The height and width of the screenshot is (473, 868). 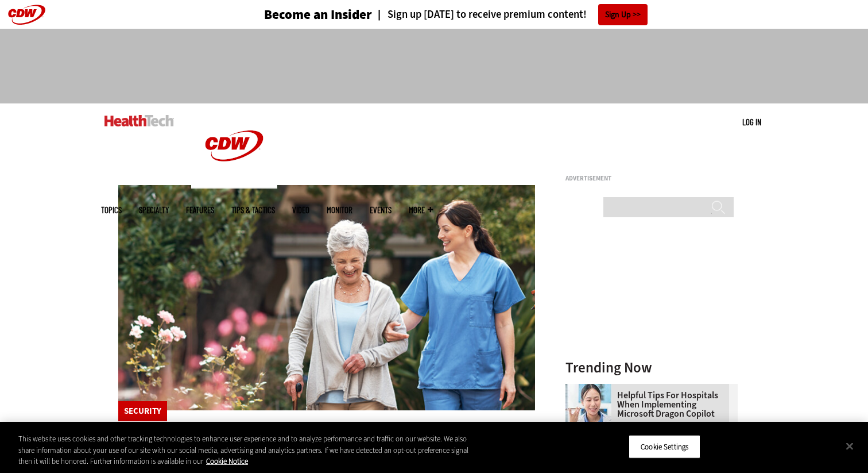 What do you see at coordinates (664, 447) in the screenshot?
I see `button: Cookie Settings` at bounding box center [664, 447].